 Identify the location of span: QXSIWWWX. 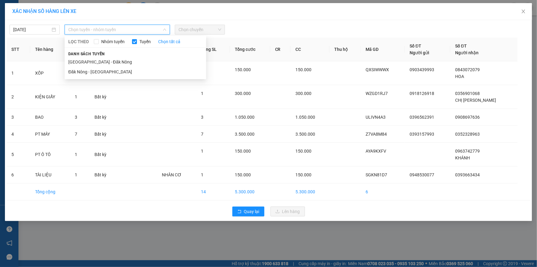
(378, 70).